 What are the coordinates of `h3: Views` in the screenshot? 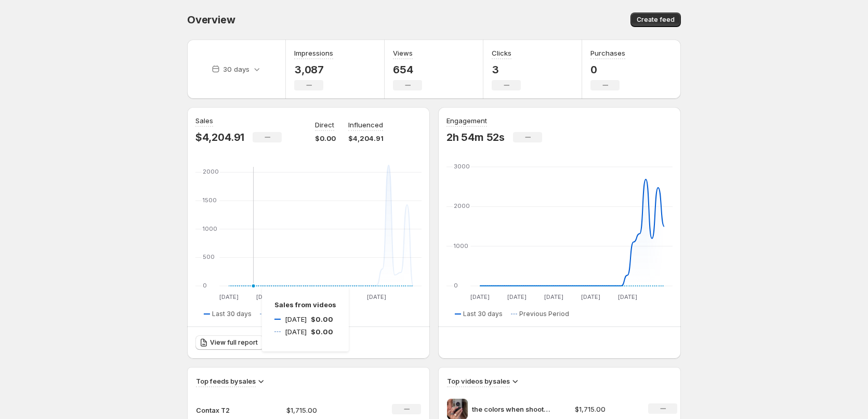 It's located at (402, 53).